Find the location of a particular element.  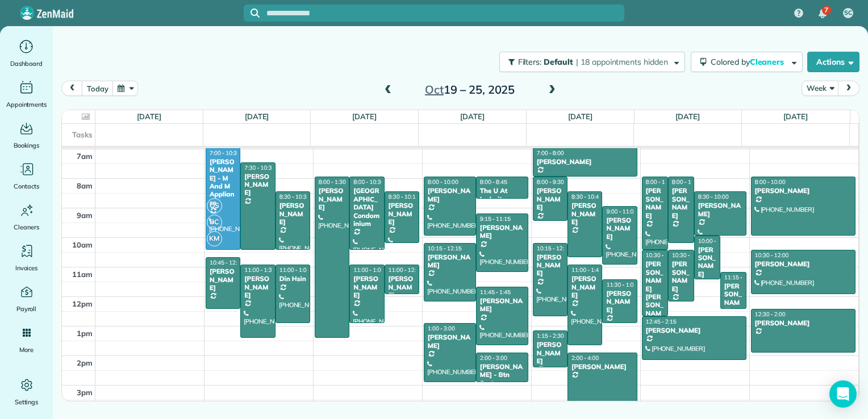

span: 12:45 - 2:15 is located at coordinates (661, 321).